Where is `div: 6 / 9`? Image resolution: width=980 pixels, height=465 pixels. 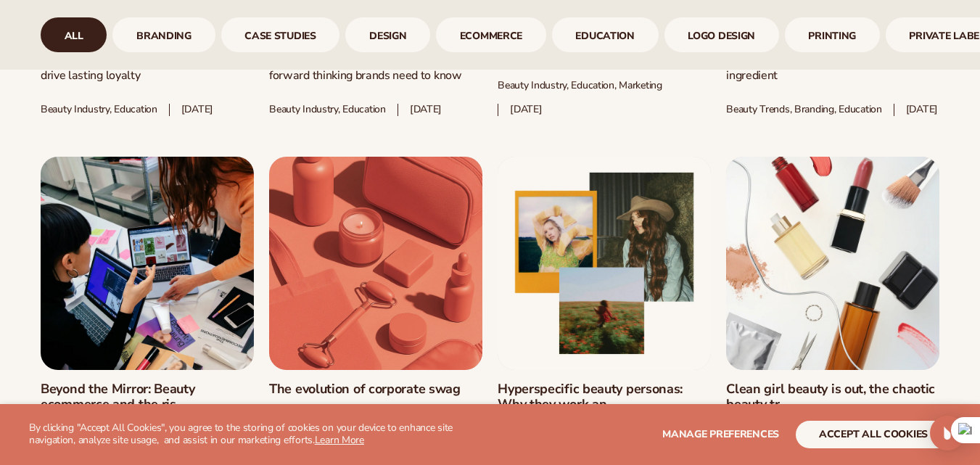 div: 6 / 9 is located at coordinates (605, 35).